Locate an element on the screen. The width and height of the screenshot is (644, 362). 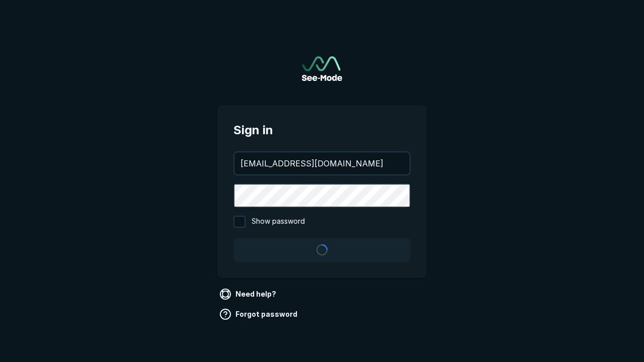
span: Sign in is located at coordinates (322, 130).